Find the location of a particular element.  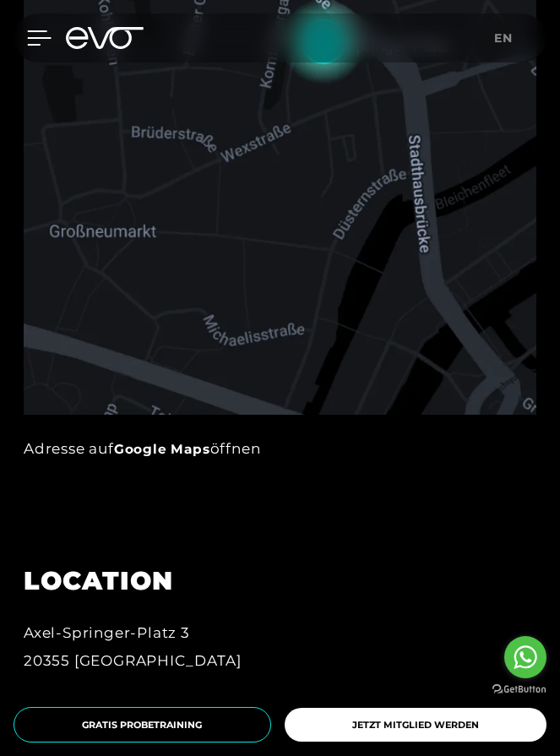

a: en is located at coordinates (508, 38).